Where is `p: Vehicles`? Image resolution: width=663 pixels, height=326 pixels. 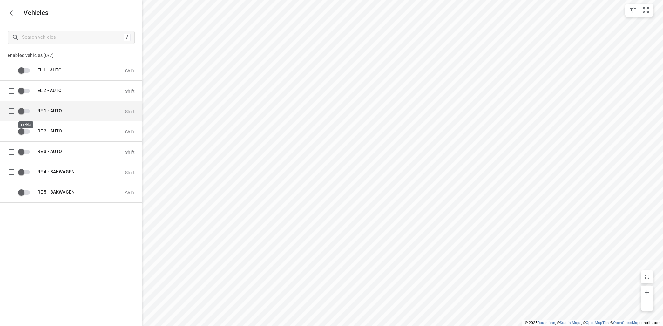
p: Vehicles is located at coordinates (34, 13).